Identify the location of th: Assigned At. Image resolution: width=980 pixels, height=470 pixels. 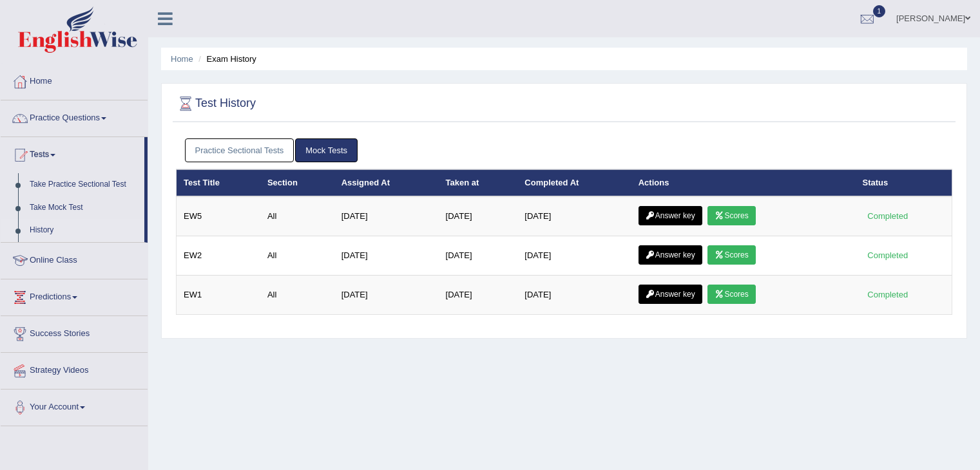
(386, 183).